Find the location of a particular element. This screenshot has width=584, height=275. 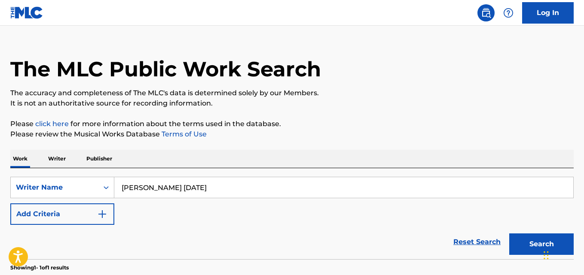

img: MLC Logo is located at coordinates (27, 12).